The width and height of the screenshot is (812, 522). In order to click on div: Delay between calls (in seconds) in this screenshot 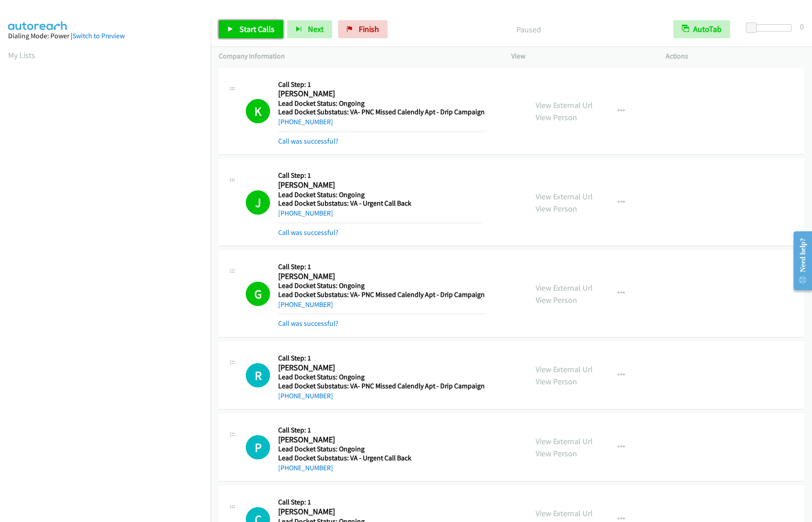, I will do `click(771, 28)`.